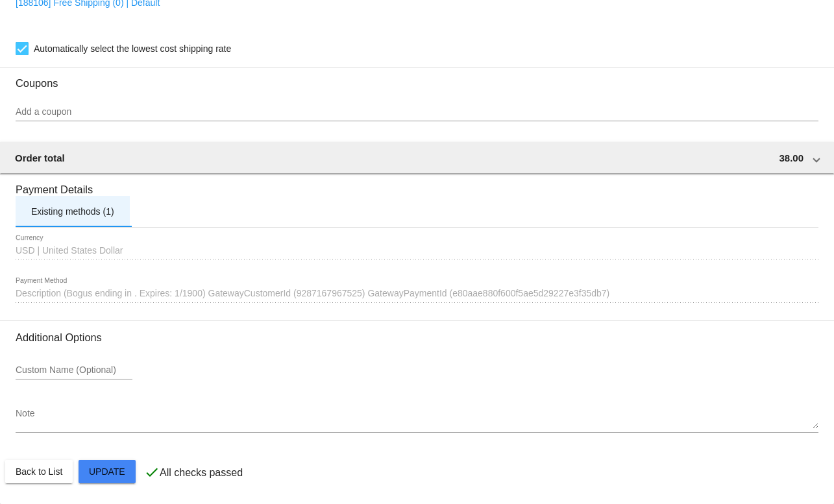 Image resolution: width=834 pixels, height=504 pixels. Describe the element at coordinates (152, 472) in the screenshot. I see `mat-icon: check` at that location.